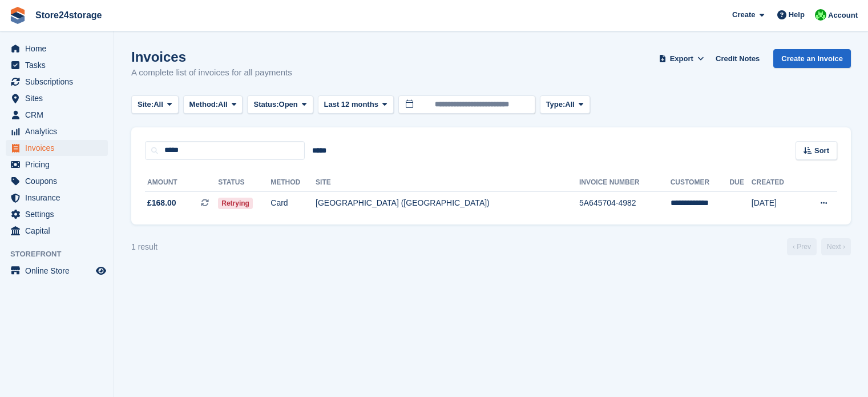 This screenshot has height=397, width=868. What do you see at coordinates (700, 183) in the screenshot?
I see `th: Customer` at bounding box center [700, 183].